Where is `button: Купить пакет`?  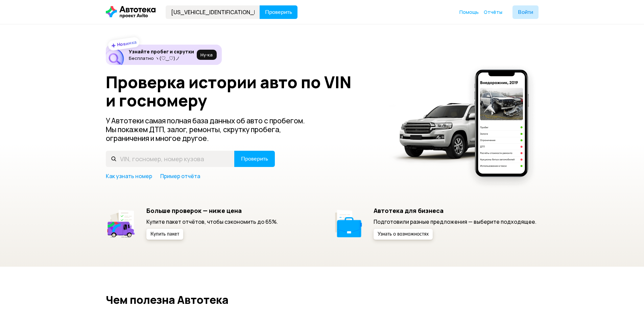 button: Купить пакет is located at coordinates (165, 234).